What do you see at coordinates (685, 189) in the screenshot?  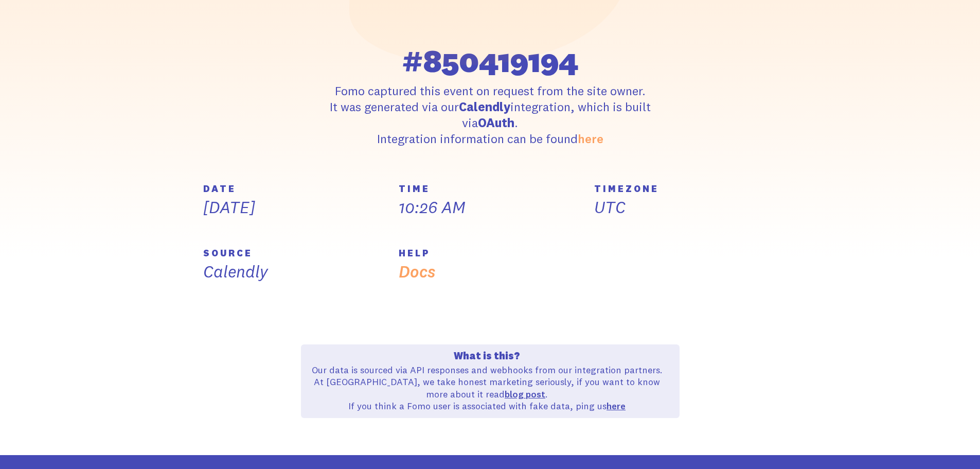 I see `h5: TIMEZONE` at bounding box center [685, 189].